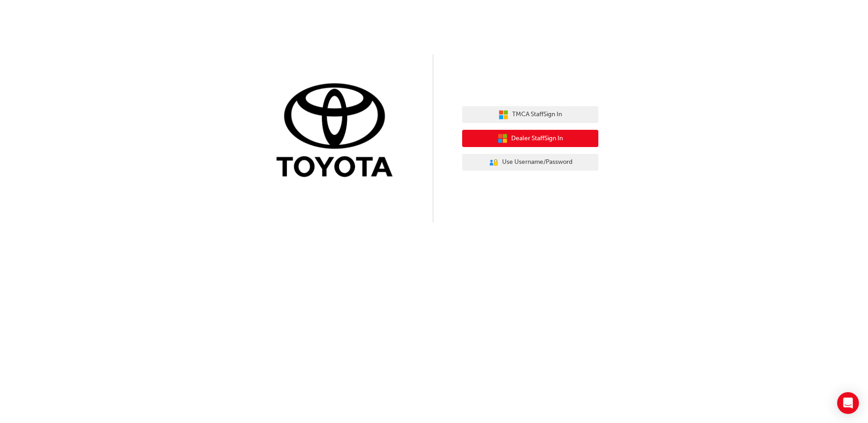  Describe the element at coordinates (530, 162) in the screenshot. I see `button: Use Username/Password` at that location.